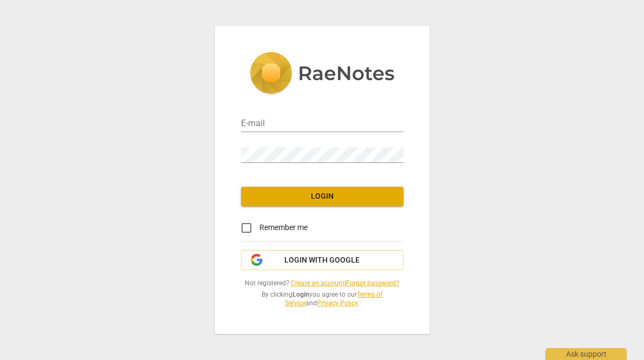 The width and height of the screenshot is (644, 360). What do you see at coordinates (322, 197) in the screenshot?
I see `button: Login` at bounding box center [322, 197].